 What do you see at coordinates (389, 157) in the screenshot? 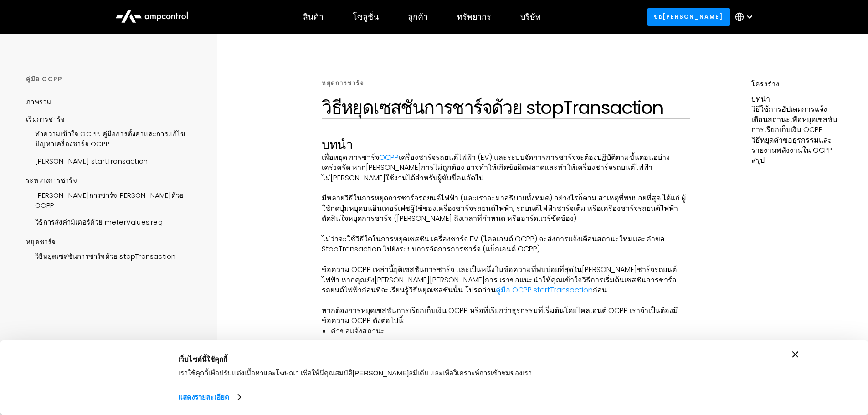
I see `a: OCPP` at bounding box center [389, 157].